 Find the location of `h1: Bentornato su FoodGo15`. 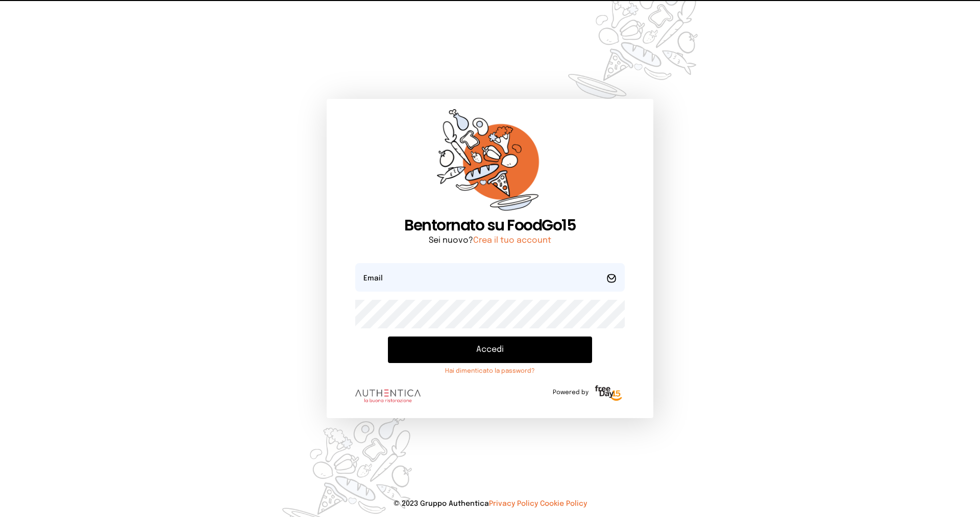

h1: Bentornato su FoodGo15 is located at coordinates (490, 226).